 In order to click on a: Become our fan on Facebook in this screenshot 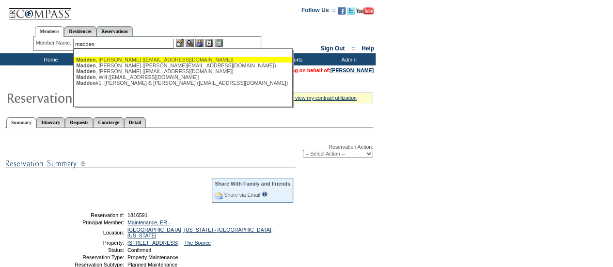, I will do `click(341, 13)`.